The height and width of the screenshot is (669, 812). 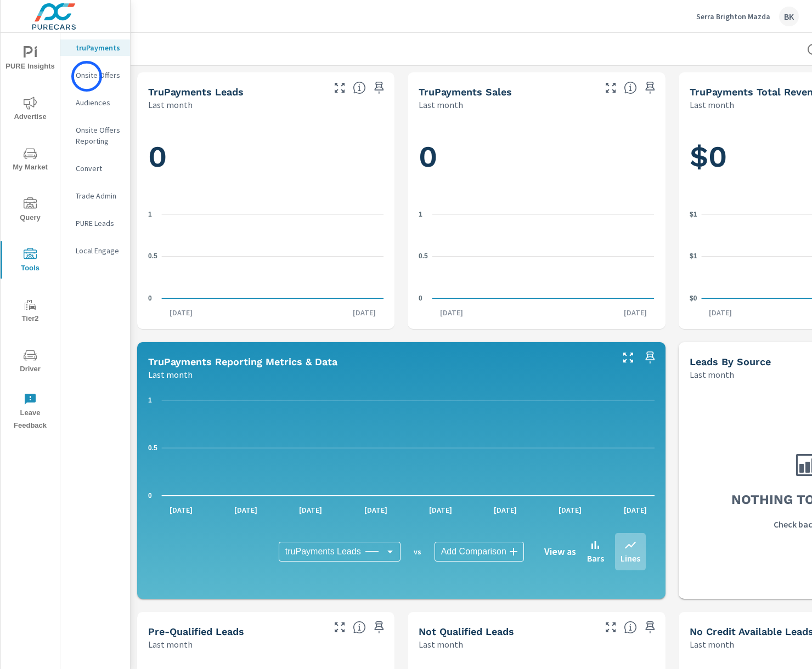 I want to click on span: My Market, so click(x=30, y=161).